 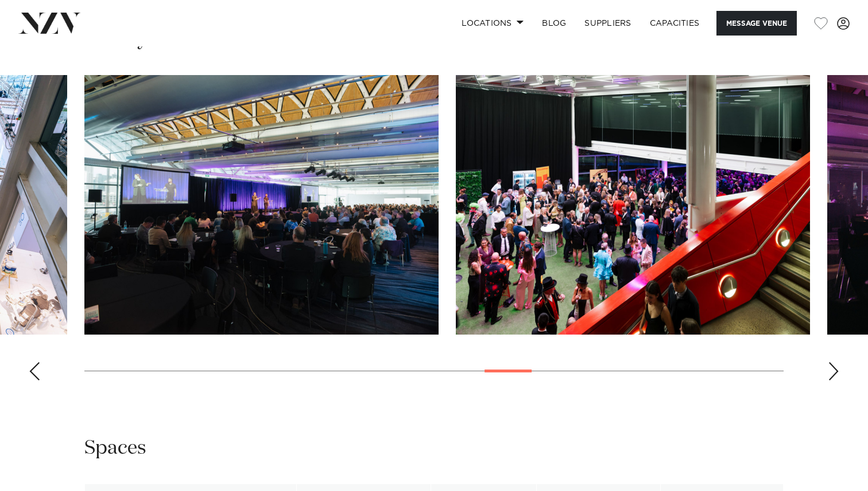 What do you see at coordinates (674, 23) in the screenshot?
I see `a: Capacities` at bounding box center [674, 23].